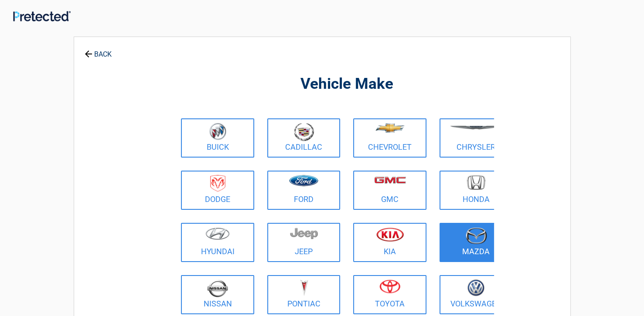 This screenshot has height=316, width=644. What do you see at coordinates (476, 295) in the screenshot?
I see `a: Volkswagen` at bounding box center [476, 295].